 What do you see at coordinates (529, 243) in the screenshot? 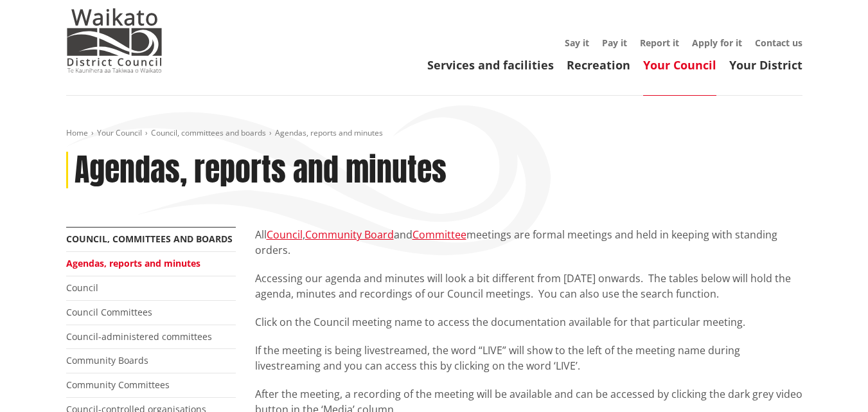
I see `p: All , and meetings are formal meetings and held in keeping with standing orders.` at bounding box center [529, 243].